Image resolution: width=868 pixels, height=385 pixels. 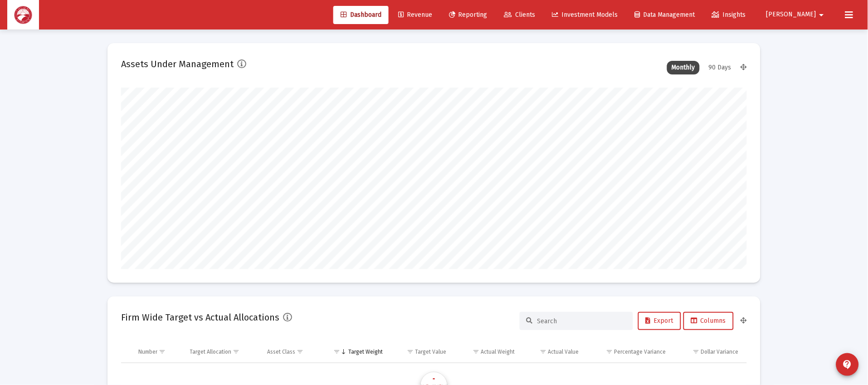 What do you see at coordinates (585, 15) in the screenshot?
I see `span: Investment Models` at bounding box center [585, 15].